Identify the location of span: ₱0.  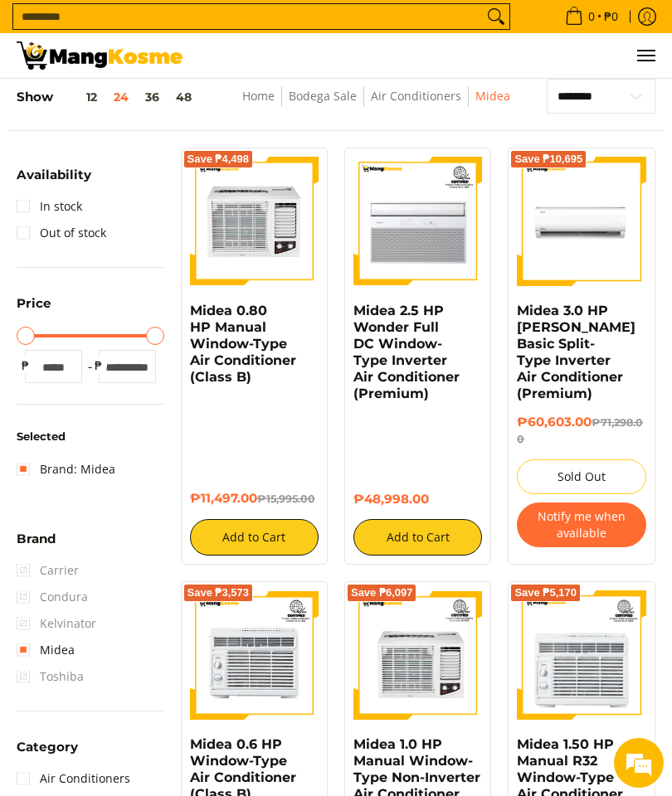
(610, 17).